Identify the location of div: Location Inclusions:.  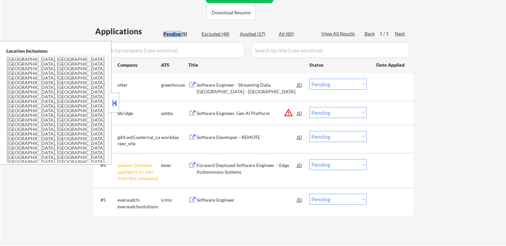
(58, 51).